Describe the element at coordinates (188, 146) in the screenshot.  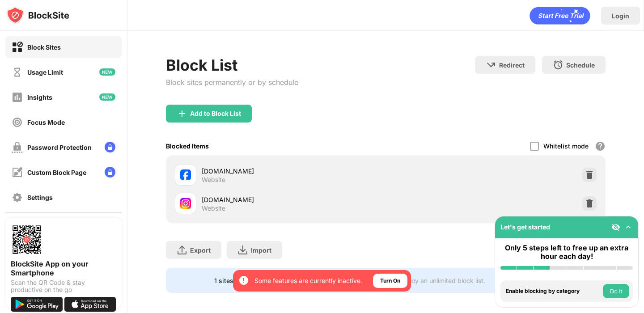
I see `div: Blocked Items` at that location.